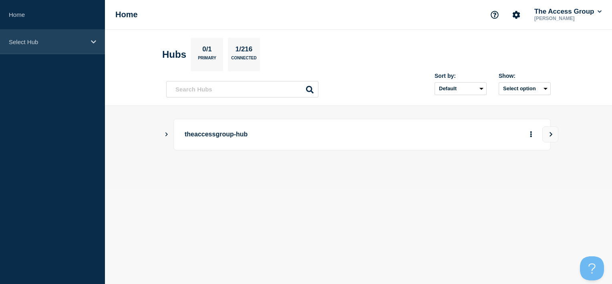 The image size is (612, 284). I want to click on button: More actions, so click(531, 134).